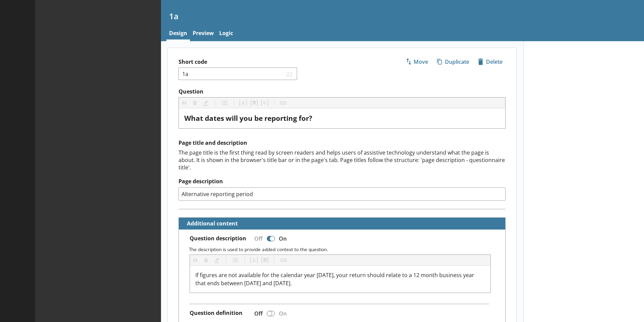 This screenshot has height=322, width=644. Describe the element at coordinates (178, 34) in the screenshot. I see `a: Design` at that location.